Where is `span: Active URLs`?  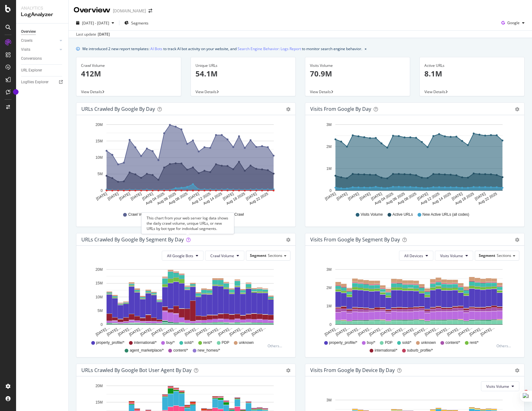 span: Active URLs is located at coordinates (403, 214).